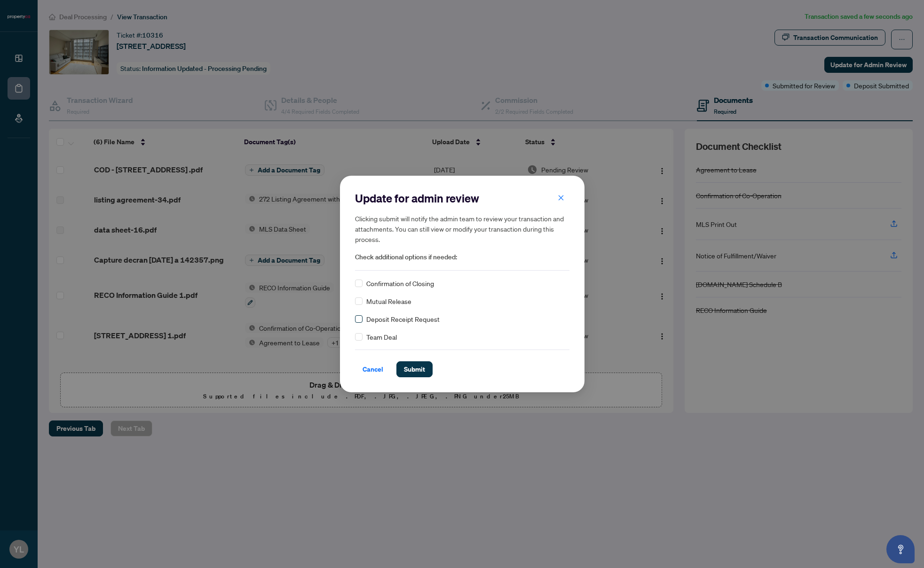  What do you see at coordinates (414, 369) in the screenshot?
I see `span: Submit` at bounding box center [414, 369].